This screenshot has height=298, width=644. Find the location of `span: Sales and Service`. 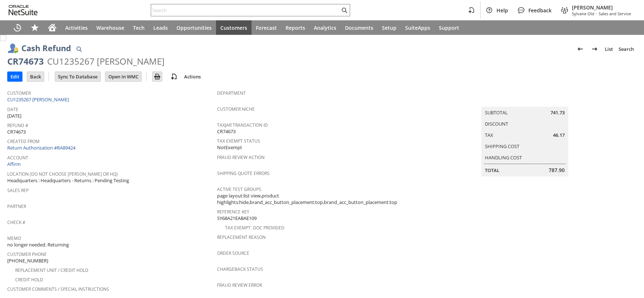

span: Sales and Service is located at coordinates (614, 13).